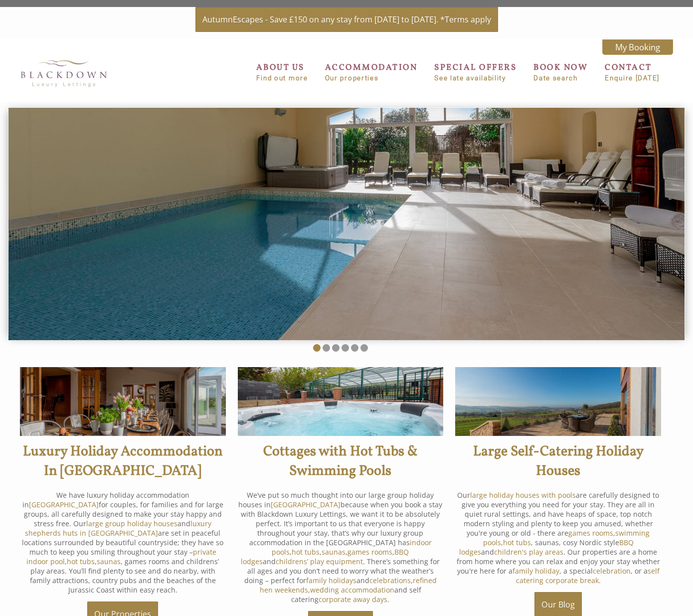 This screenshot has height=616, width=693. I want to click on small: Our properties, so click(371, 78).